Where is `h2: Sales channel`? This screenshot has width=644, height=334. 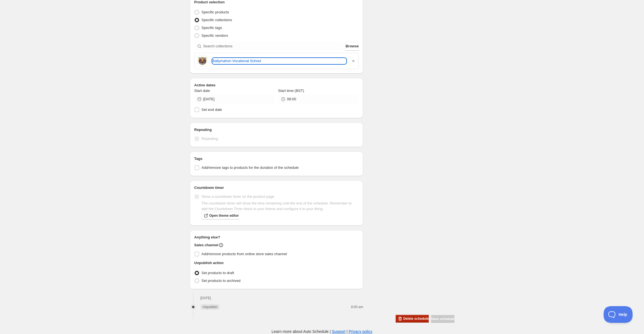 h2: Sales channel is located at coordinates (206, 245).